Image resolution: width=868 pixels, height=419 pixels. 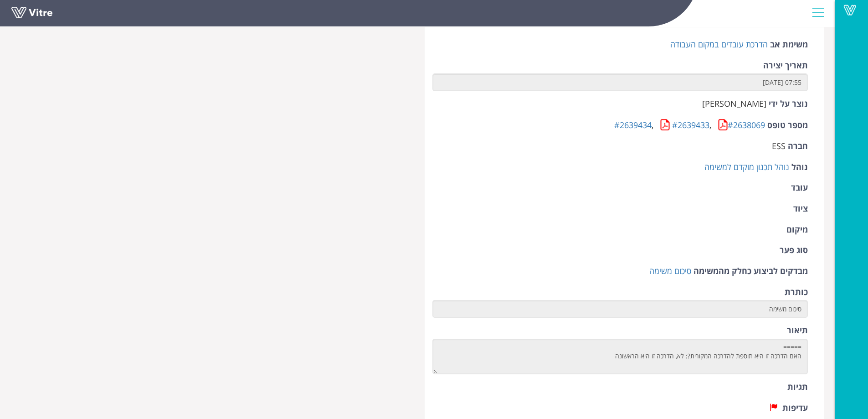 What do you see at coordinates (788, 104) in the screenshot?
I see `label: נוצר על ידי` at bounding box center [788, 104].